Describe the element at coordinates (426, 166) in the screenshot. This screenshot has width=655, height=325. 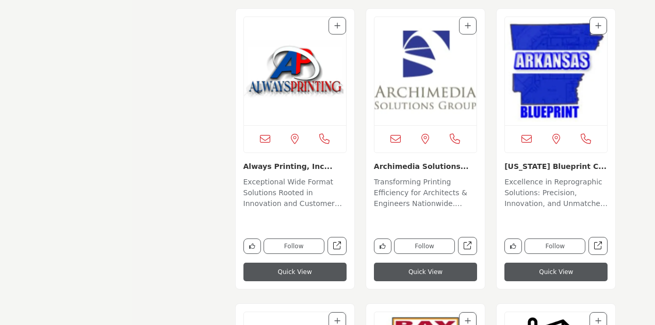
I see `h3: Archimedia Solutions Group` at that location.